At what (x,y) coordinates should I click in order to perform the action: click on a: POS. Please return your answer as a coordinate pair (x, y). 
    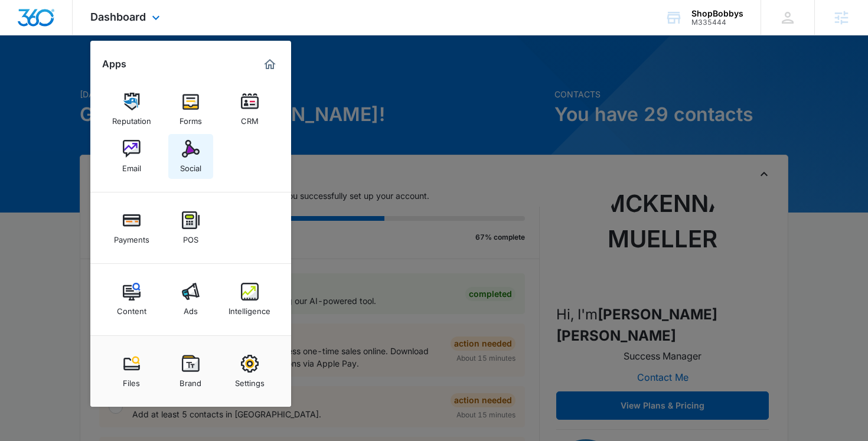
    Looking at the image, I should click on (191, 228).